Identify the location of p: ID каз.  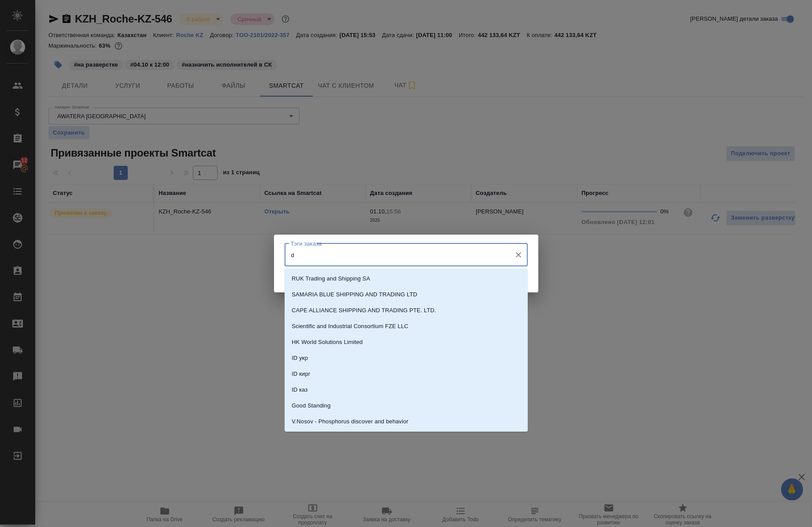
(300, 390).